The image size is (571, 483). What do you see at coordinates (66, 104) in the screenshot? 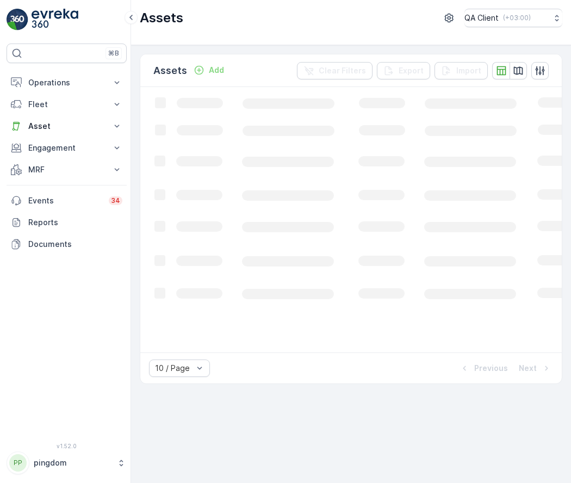
I see `button: Fleet` at bounding box center [66, 104].